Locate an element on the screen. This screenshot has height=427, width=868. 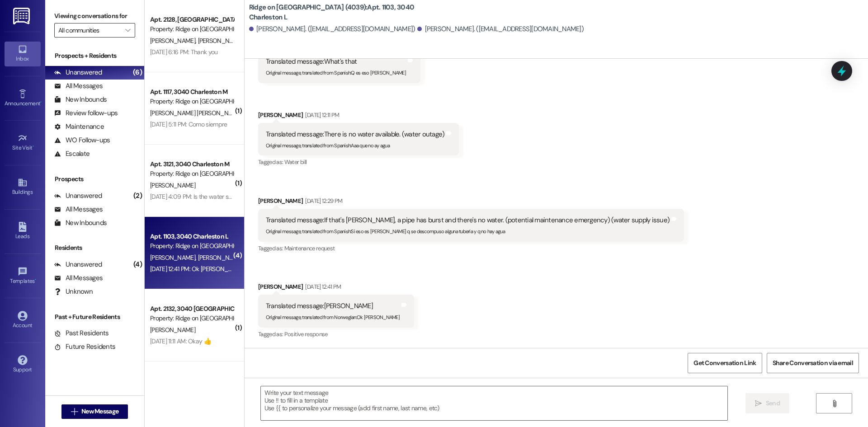
input: All communities is located at coordinates (90, 30).